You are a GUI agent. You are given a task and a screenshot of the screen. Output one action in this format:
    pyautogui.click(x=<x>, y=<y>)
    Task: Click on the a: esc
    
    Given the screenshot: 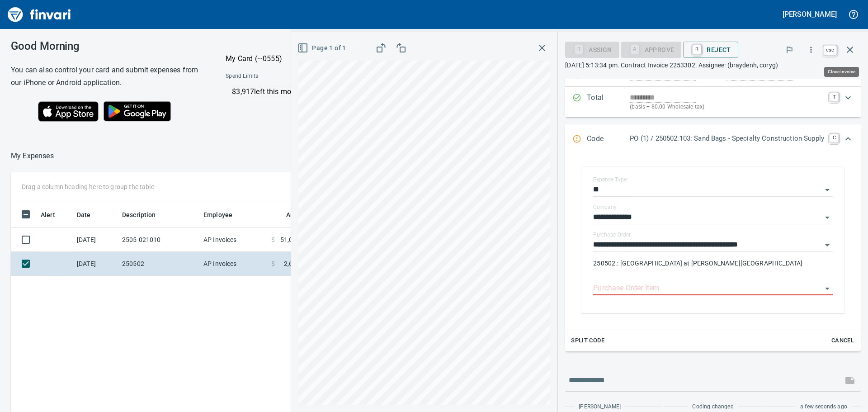 What is the action you would take?
    pyautogui.click(x=830, y=50)
    